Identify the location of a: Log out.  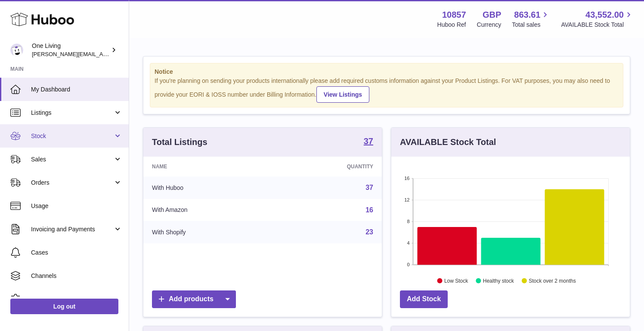
(64, 306).